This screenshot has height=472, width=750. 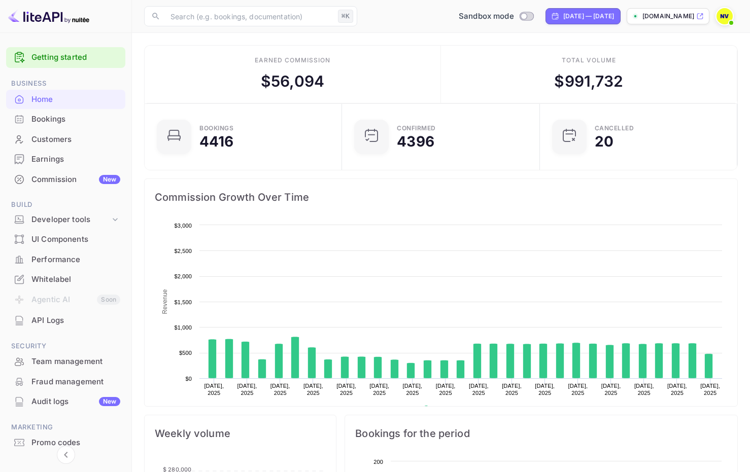 What do you see at coordinates (65, 361) in the screenshot?
I see `a: Team management` at bounding box center [65, 361].